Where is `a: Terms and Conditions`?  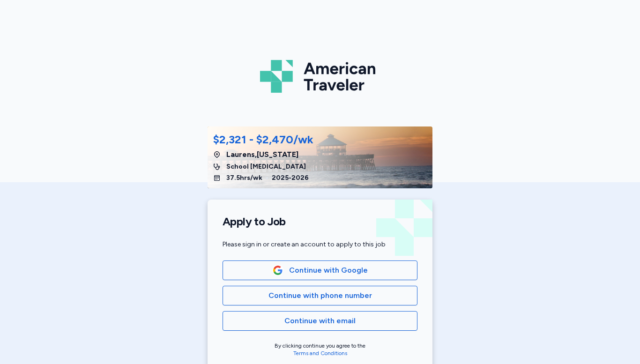 a: Terms and Conditions is located at coordinates (320, 353).